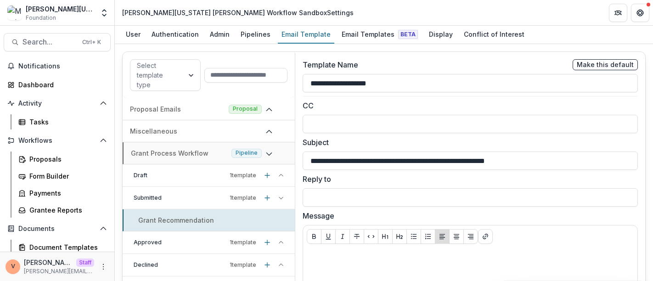  What do you see at coordinates (640, 13) in the screenshot?
I see `button: Get Help` at bounding box center [640, 13].